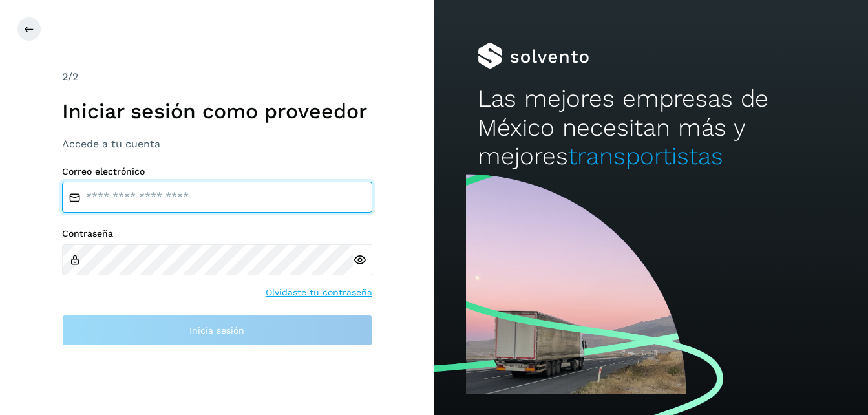 The height and width of the screenshot is (415, 868). I want to click on div: /2, so click(217, 77).